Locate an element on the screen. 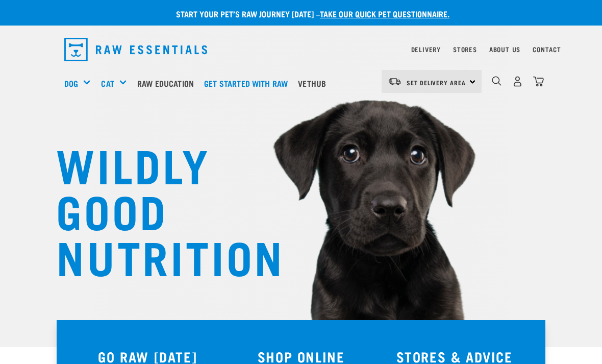 The image size is (602, 364). span: Set Delivery Area is located at coordinates (436, 82).